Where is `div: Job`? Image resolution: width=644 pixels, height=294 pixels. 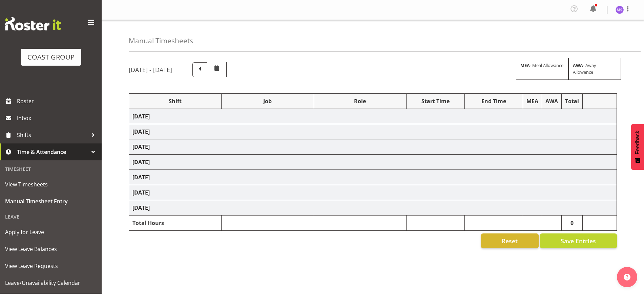 div: Job is located at coordinates (267, 101).